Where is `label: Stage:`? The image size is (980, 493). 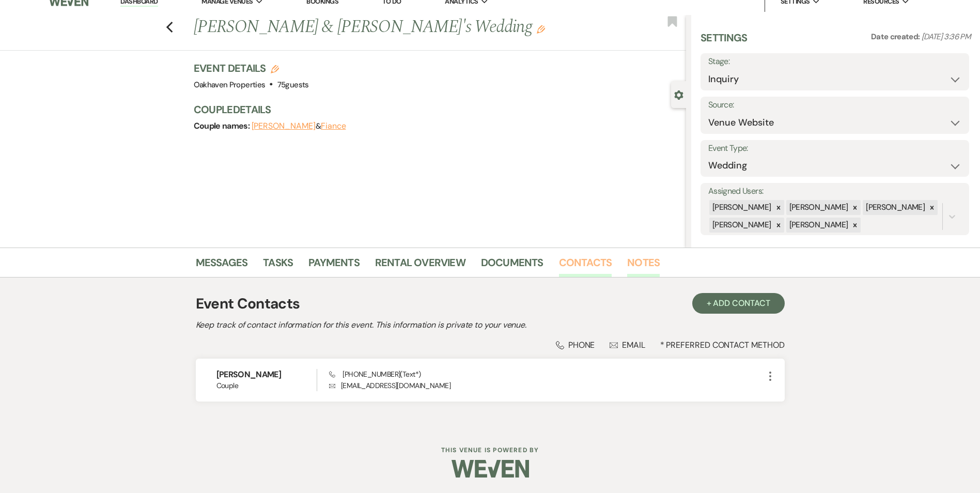
label: Stage: is located at coordinates (835, 62).